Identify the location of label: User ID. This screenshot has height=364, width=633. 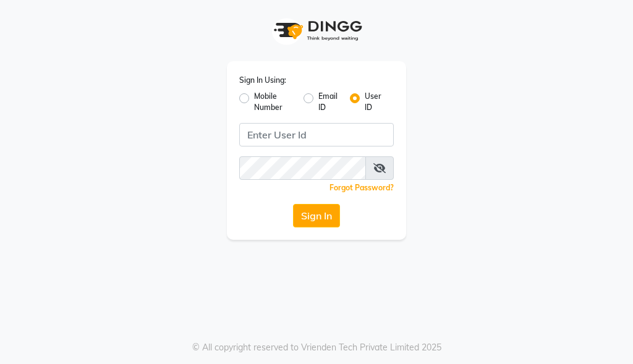
(374, 102).